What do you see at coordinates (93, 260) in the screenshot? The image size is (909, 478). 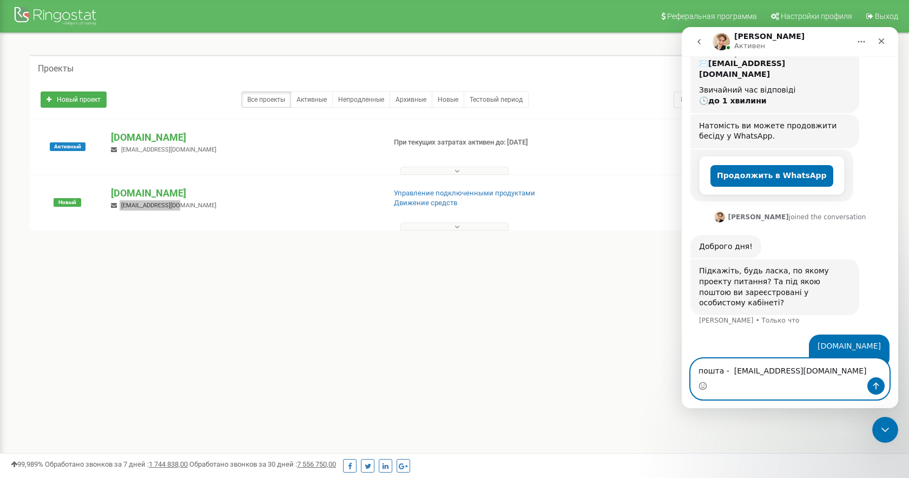 I see `div: Підкажіть, будь ласка, по якому проекту питання? Та під якою поштою ви зареєстровані у особистому...` at bounding box center [93, 260].